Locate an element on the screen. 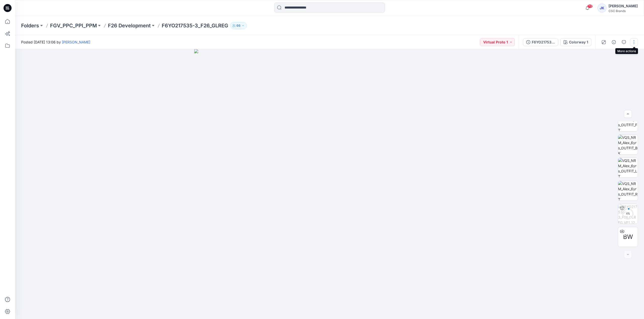 This screenshot has width=644, height=319. img: F6YO217535-3_F26_GLREG_VP1_12M Colorway 1 is located at coordinates (627, 214).